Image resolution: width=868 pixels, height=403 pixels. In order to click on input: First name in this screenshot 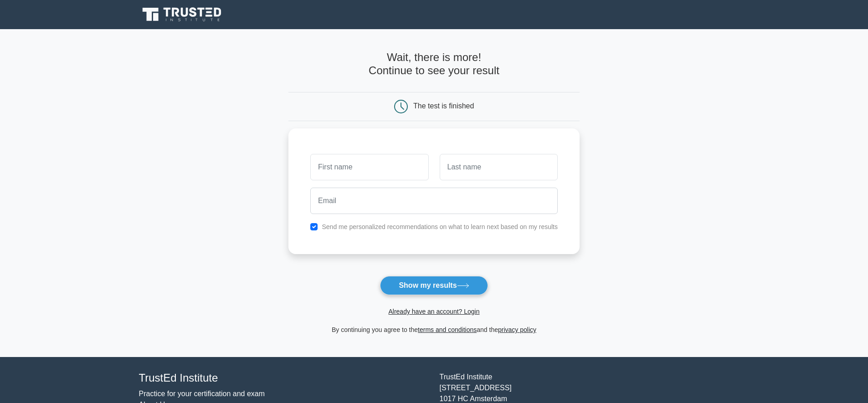, I will do `click(369, 167)`.